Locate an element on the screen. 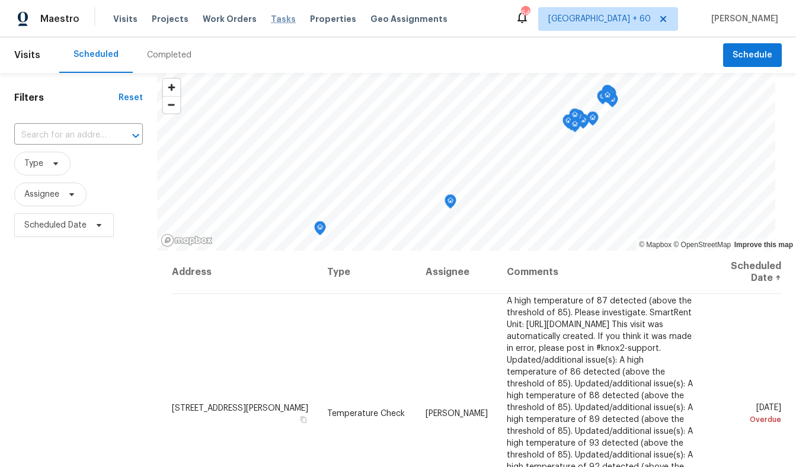 The image size is (796, 467). th: Type is located at coordinates (367, 272).